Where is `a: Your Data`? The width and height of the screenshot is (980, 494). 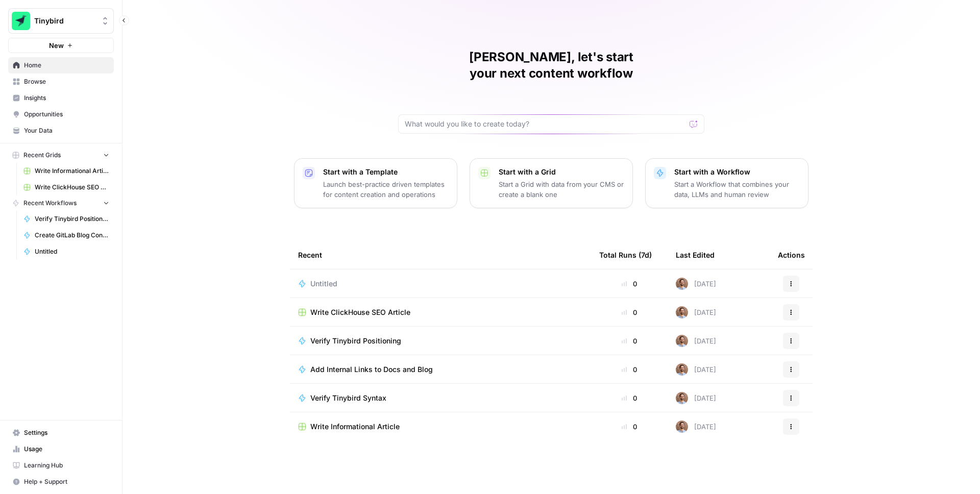
a: Your Data is located at coordinates (60, 131).